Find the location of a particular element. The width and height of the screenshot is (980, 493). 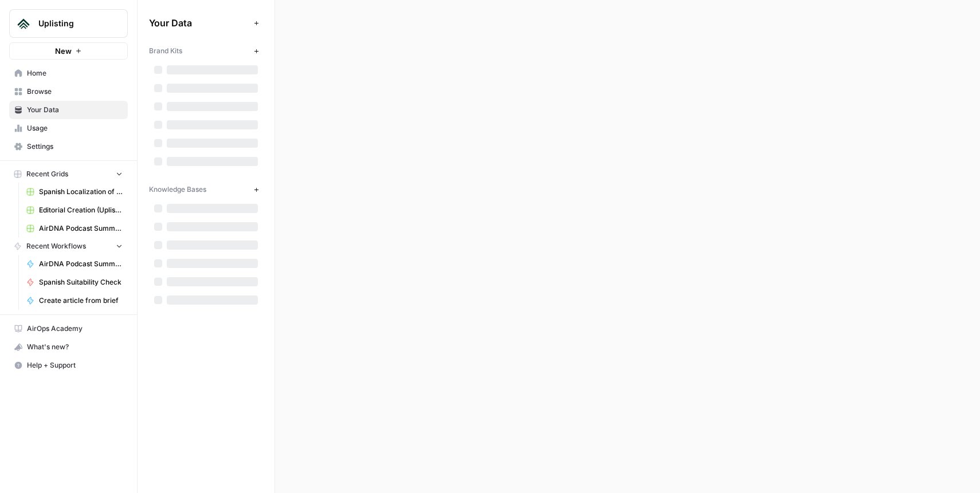

a: Home is located at coordinates (68, 73).